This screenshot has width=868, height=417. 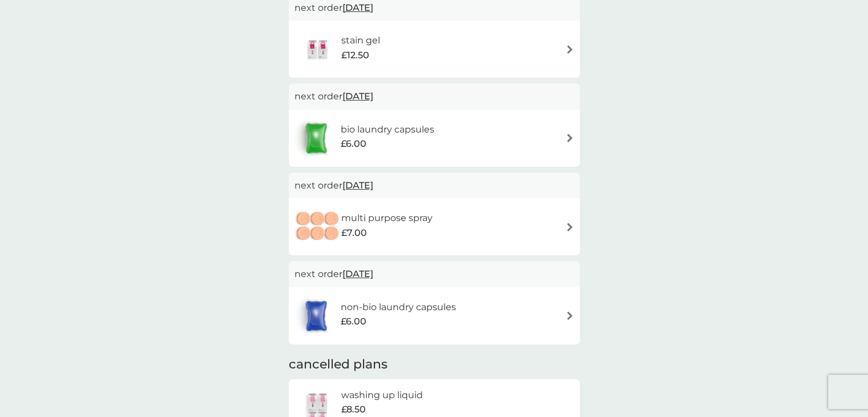 What do you see at coordinates (354, 233) in the screenshot?
I see `span: £7.00` at bounding box center [354, 233].